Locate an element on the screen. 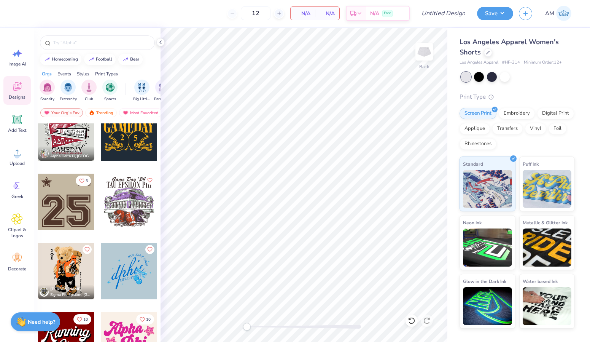 The height and width of the screenshot is (342, 590). img: Puff Ink is located at coordinates (547, 189).